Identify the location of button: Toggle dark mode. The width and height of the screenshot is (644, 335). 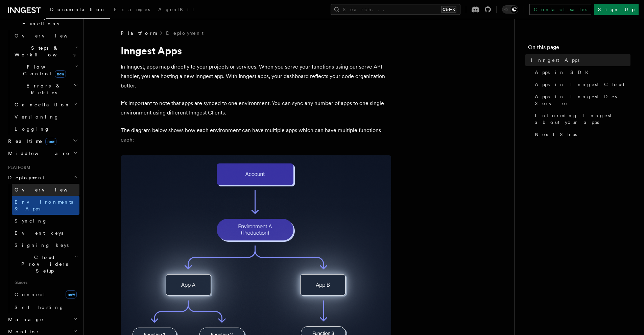
(510, 9).